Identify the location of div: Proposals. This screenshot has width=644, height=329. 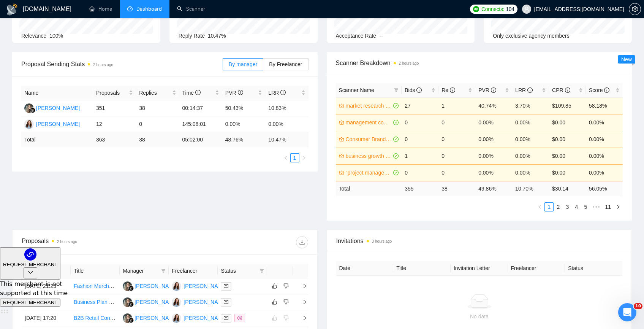
(93, 243).